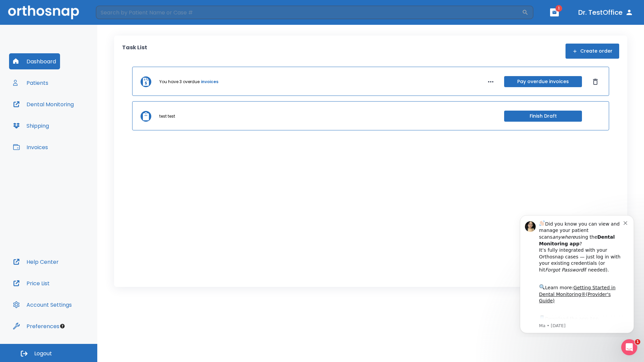  Describe the element at coordinates (31, 284) in the screenshot. I see `button: Price List` at that location.